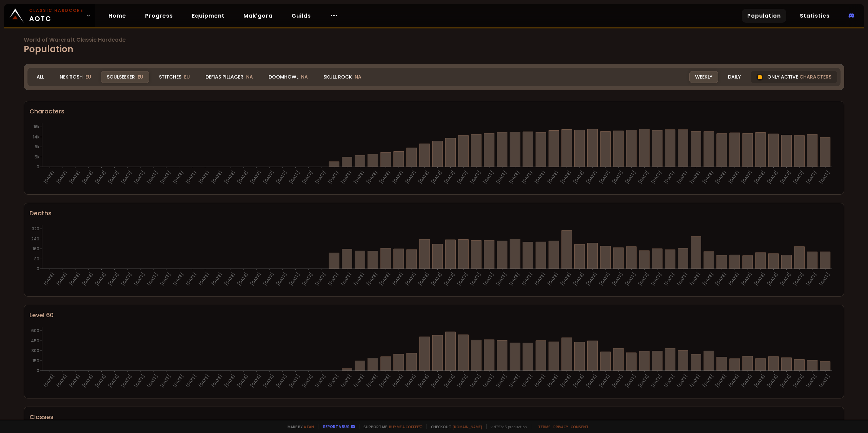 This screenshot has height=433, width=868. Describe the element at coordinates (37, 127) in the screenshot. I see `tspan: 18k` at that location.